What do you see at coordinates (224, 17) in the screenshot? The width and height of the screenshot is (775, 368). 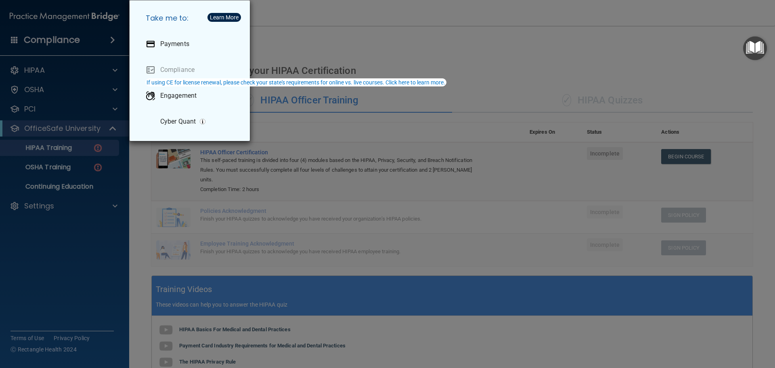 I see `button: Learn More` at bounding box center [224, 17].